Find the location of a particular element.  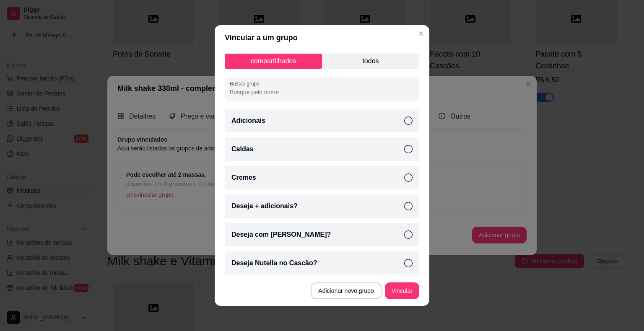

button: Adicionar novo grupo is located at coordinates (346, 291).